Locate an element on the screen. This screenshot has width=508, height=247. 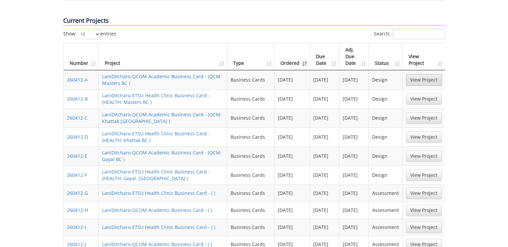
th: Type: activate to sort column ascending is located at coordinates (250, 57).